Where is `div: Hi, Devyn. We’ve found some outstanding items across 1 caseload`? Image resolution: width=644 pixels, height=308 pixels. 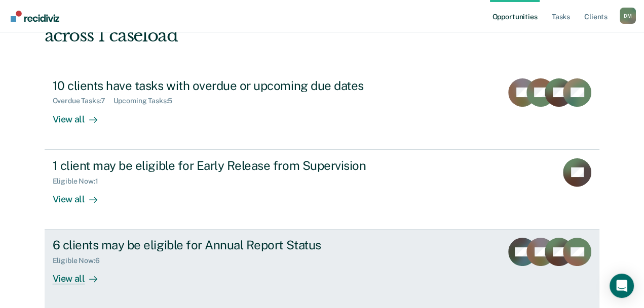 div: Hi, Devyn. We’ve found some outstanding items across 1 caseload is located at coordinates (267, 26).